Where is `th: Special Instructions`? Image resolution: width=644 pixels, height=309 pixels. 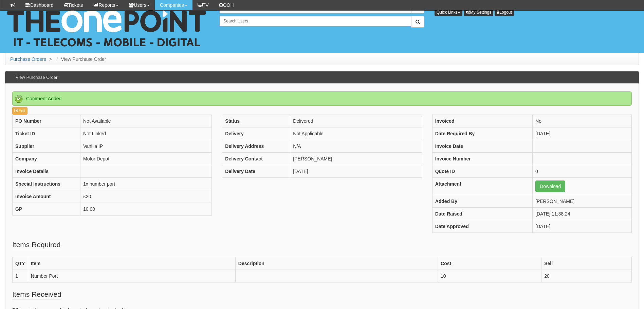 th: Special Instructions is located at coordinates (46, 184).